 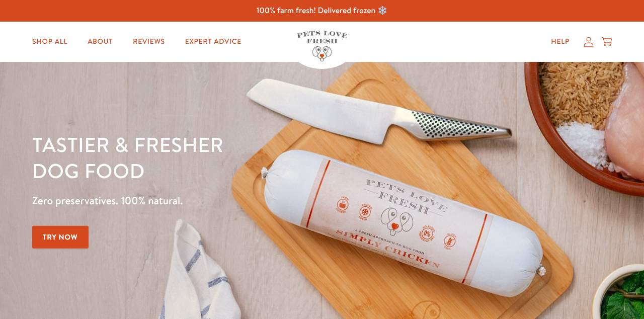 What do you see at coordinates (225, 201) in the screenshot?
I see `p: Zero preservatives. 100% natural.` at bounding box center [225, 201].